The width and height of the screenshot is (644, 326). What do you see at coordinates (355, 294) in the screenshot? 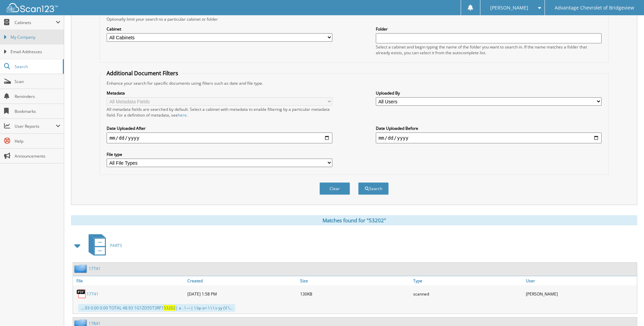
I see `div: 130KB` at bounding box center [355, 294].